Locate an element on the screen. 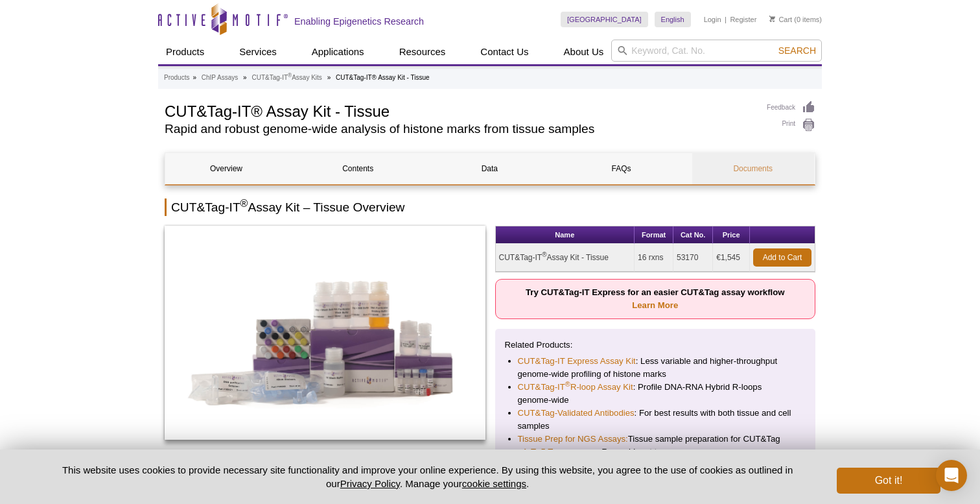 The image size is (980, 504). h2: Enabling Epigenetics Research is located at coordinates (359, 22).